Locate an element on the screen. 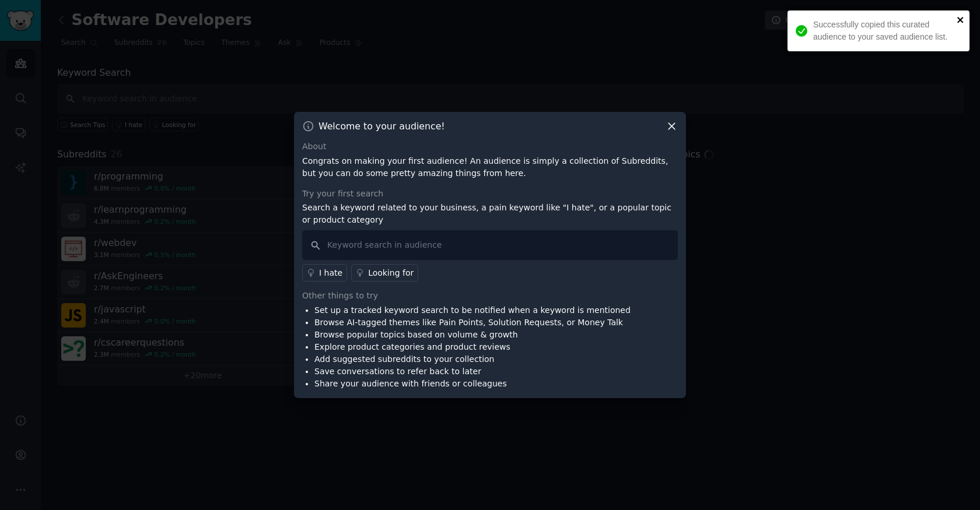  li: Add suggested subreddits to your collection is located at coordinates (472, 359).